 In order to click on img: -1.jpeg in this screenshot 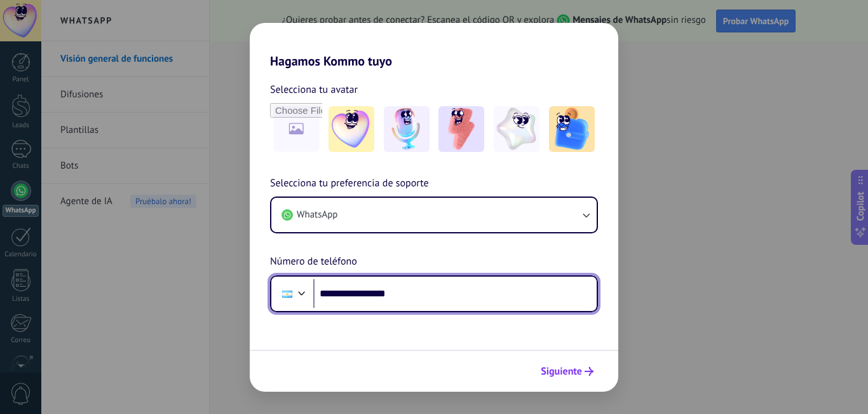, I will do `click(352, 129)`.